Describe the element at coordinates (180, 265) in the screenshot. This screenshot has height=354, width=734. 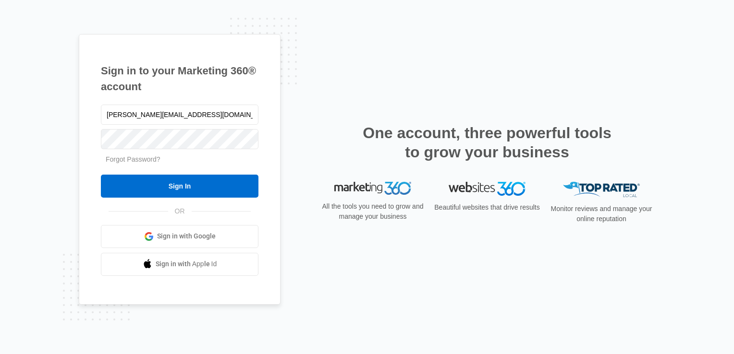
I see `a: Sign in with Apple Id` at that location.